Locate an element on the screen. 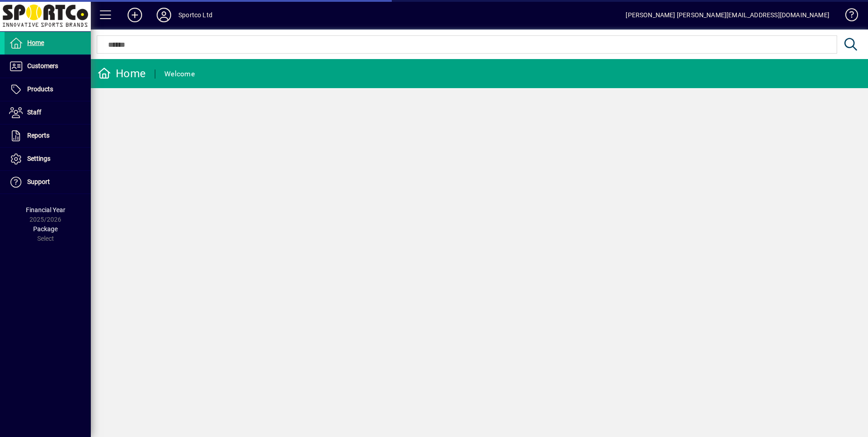 The image size is (868, 437). a: Support is located at coordinates (48, 182).